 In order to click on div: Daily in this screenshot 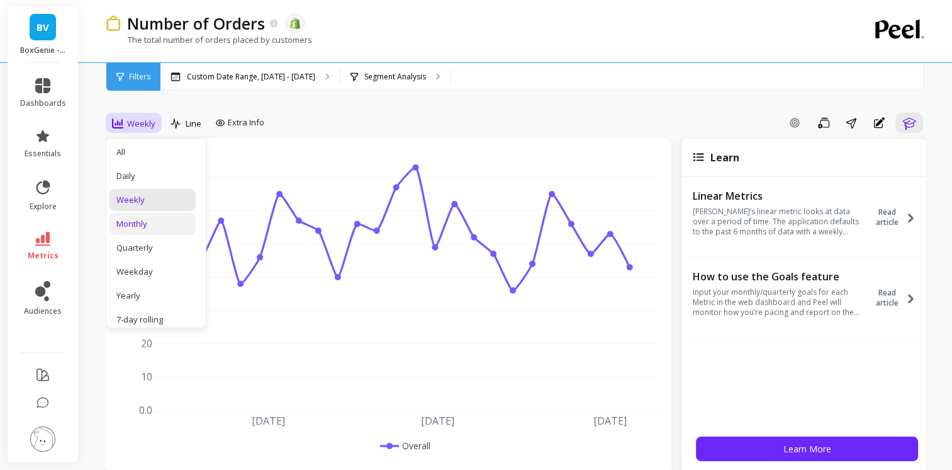, I will do `click(152, 176)`.